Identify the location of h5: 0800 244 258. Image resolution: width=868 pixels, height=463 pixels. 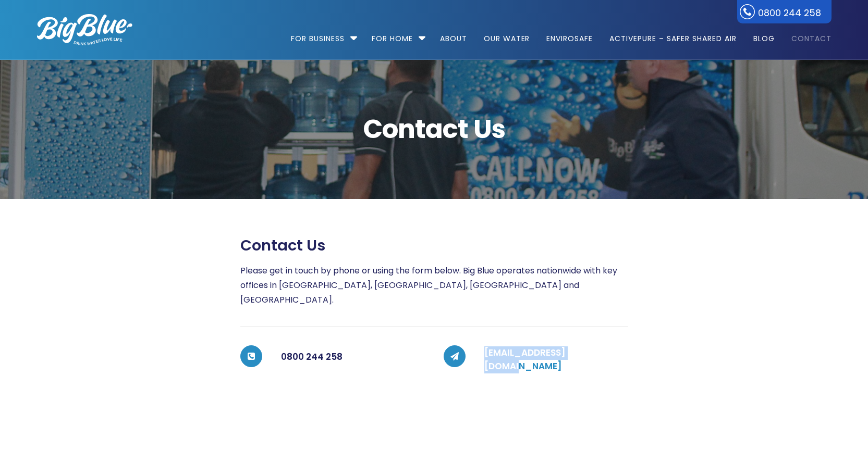
(353, 357).